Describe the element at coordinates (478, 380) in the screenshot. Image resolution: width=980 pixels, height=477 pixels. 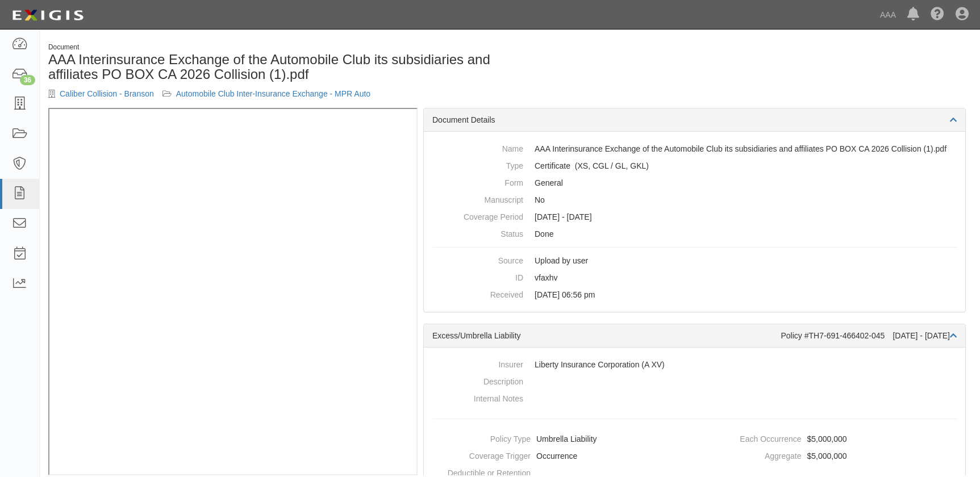
I see `dt: Description` at that location.